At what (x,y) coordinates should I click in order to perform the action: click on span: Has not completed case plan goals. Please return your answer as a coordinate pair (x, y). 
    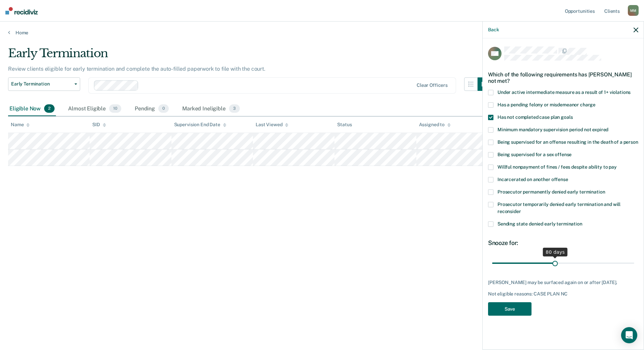
    Looking at the image, I should click on (535, 117).